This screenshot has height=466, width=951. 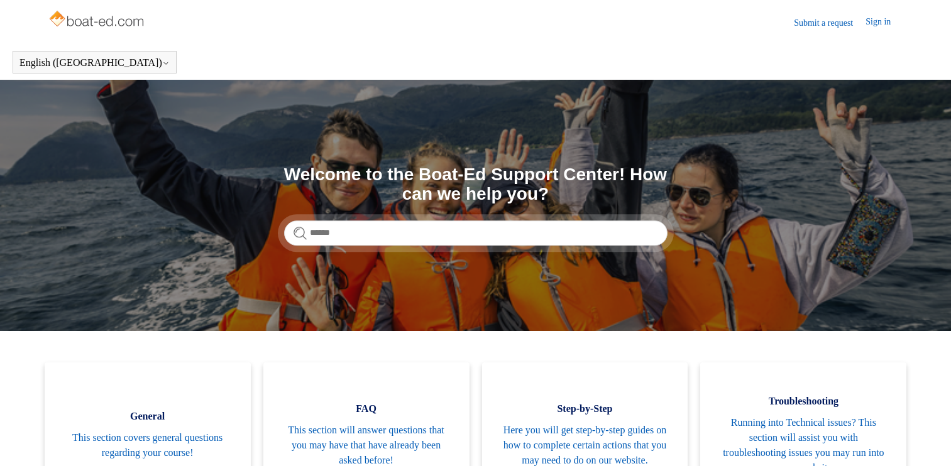 I want to click on img: Boat-Ed Help Center home page, so click(x=97, y=20).